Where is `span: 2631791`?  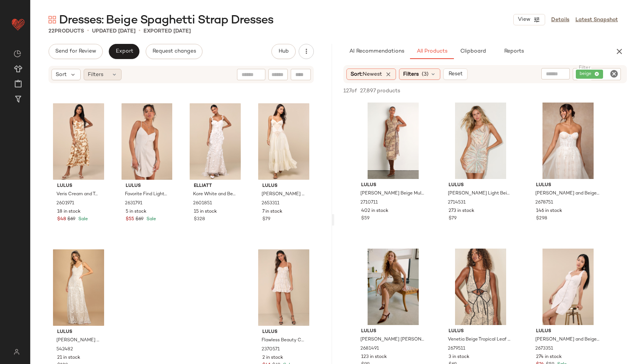
span: 2631791 is located at coordinates (134, 203).